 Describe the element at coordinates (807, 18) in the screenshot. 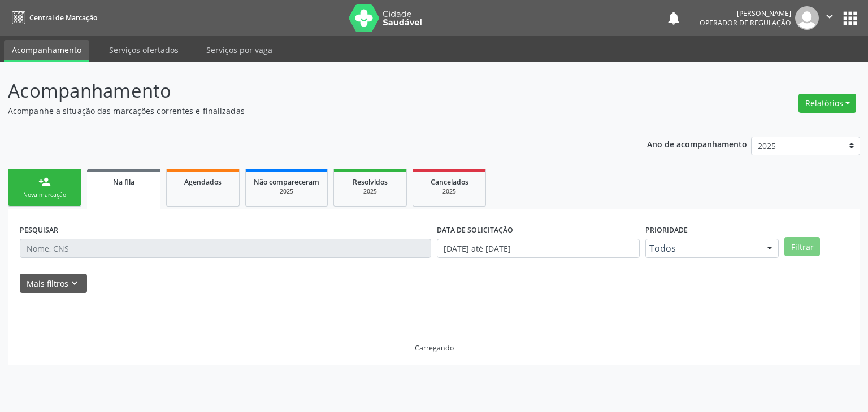

I see `img: img` at that location.